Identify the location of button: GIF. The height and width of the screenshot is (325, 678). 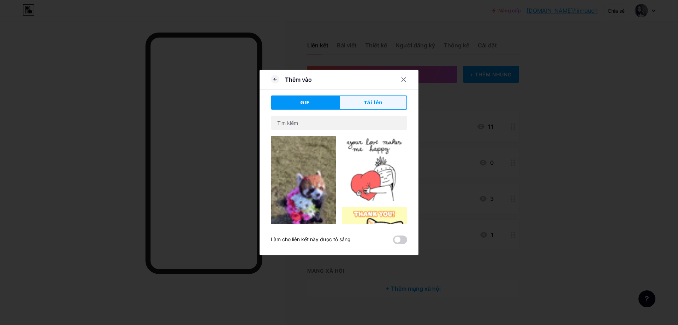
(305, 102).